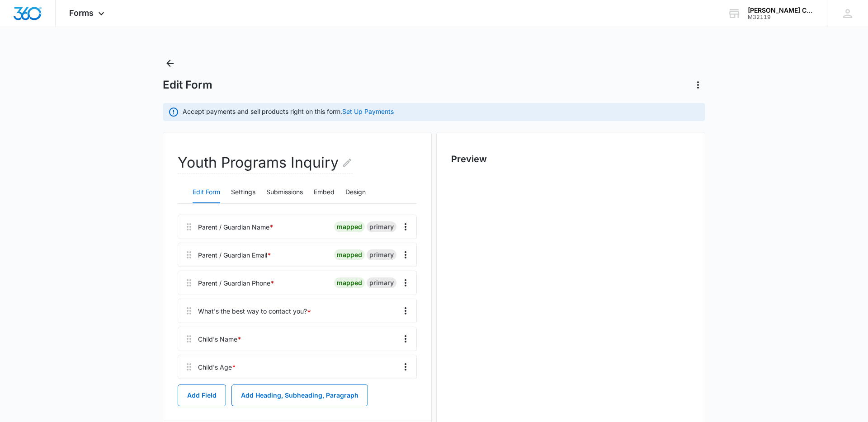 The image size is (868, 422). What do you see at coordinates (698, 85) in the screenshot?
I see `button: Actions` at bounding box center [698, 85].